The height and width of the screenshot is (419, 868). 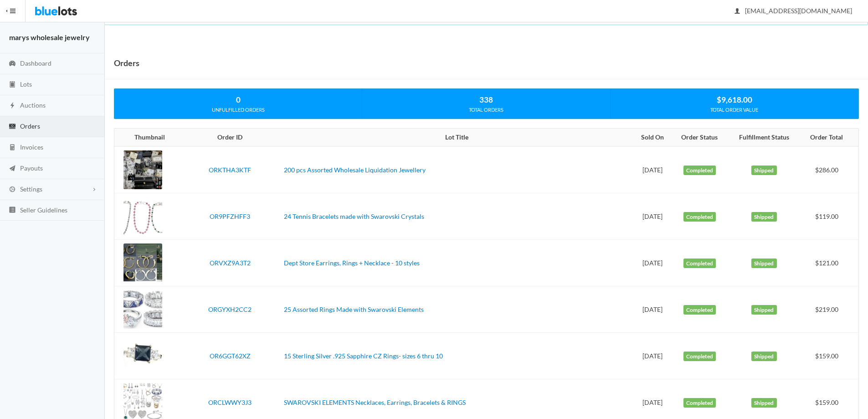 I want to click on span: Settings, so click(x=31, y=189).